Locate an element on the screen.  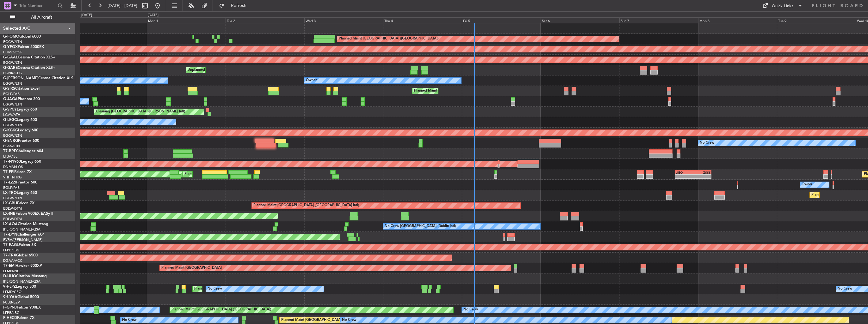
span: G-SIRS is located at coordinates (9, 88).